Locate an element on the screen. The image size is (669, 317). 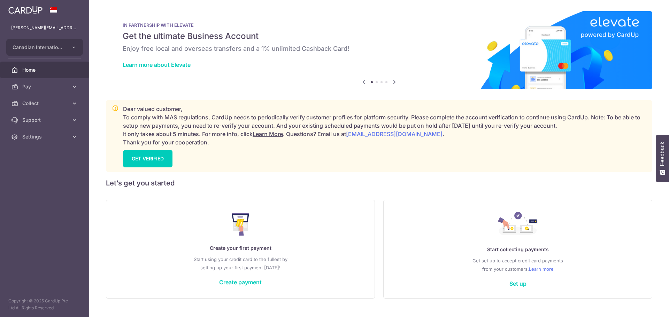
span: Settings is located at coordinates (45, 137).